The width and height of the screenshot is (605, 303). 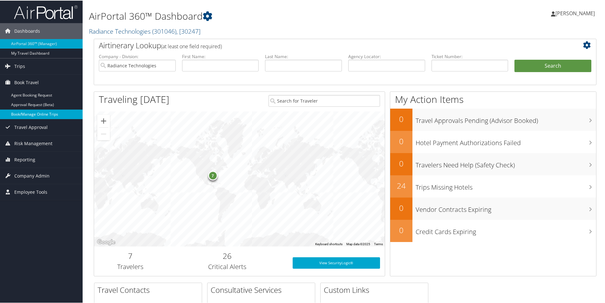 What do you see at coordinates (493, 119) in the screenshot?
I see `a: 0Travel Approvals Pending (Advisor Booked)` at bounding box center [493, 119].